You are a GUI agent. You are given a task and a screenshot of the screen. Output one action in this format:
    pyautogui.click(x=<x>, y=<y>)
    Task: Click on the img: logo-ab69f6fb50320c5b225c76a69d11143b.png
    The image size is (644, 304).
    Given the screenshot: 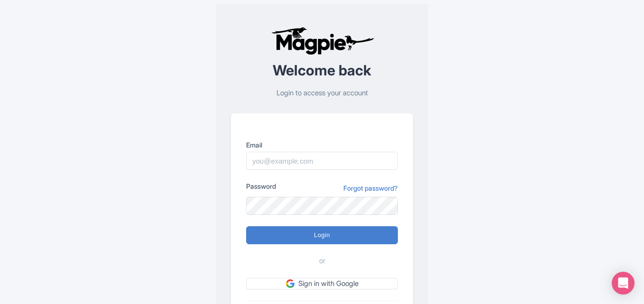 What is the action you would take?
    pyautogui.click(x=322, y=41)
    